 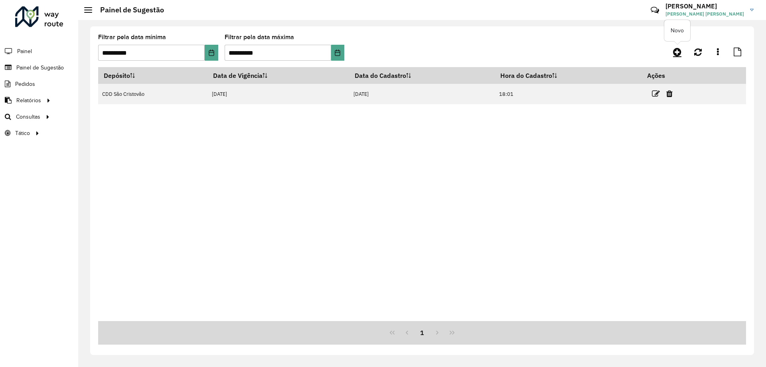 What do you see at coordinates (22, 133) in the screenshot?
I see `span: Tático` at bounding box center [22, 133].